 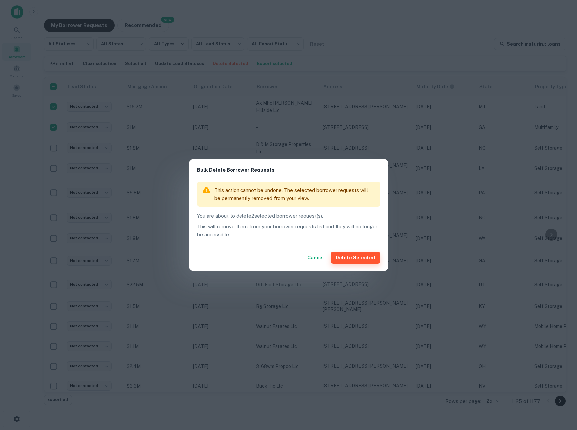 I want to click on div: Chat Widget, so click(x=561, y=393).